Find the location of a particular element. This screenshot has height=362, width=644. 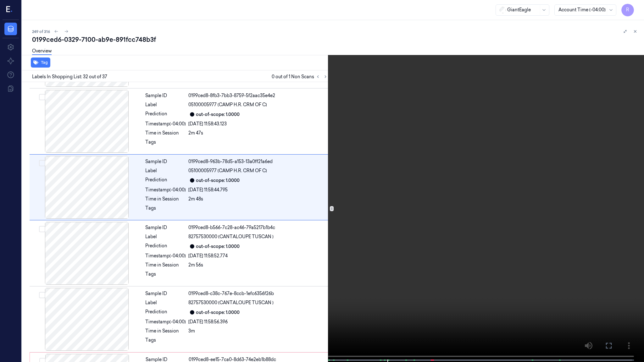

div: 0199ced8-963b-78d5-a153-13a0ff21a6ed is located at coordinates (258, 162).